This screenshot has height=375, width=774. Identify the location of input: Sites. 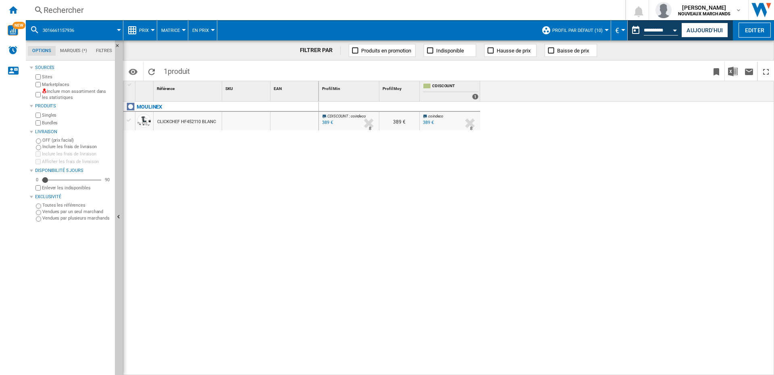
(38, 77).